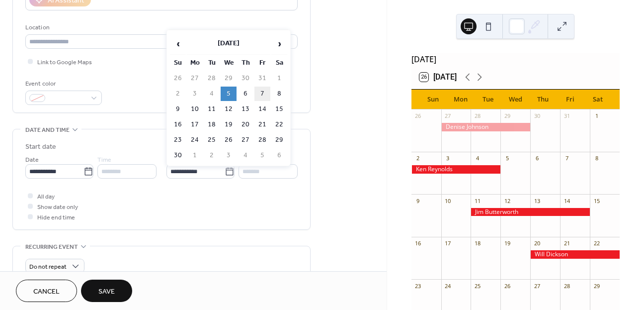 This screenshot has height=310, width=644. Describe the element at coordinates (228, 140) in the screenshot. I see `td: 26` at that location.